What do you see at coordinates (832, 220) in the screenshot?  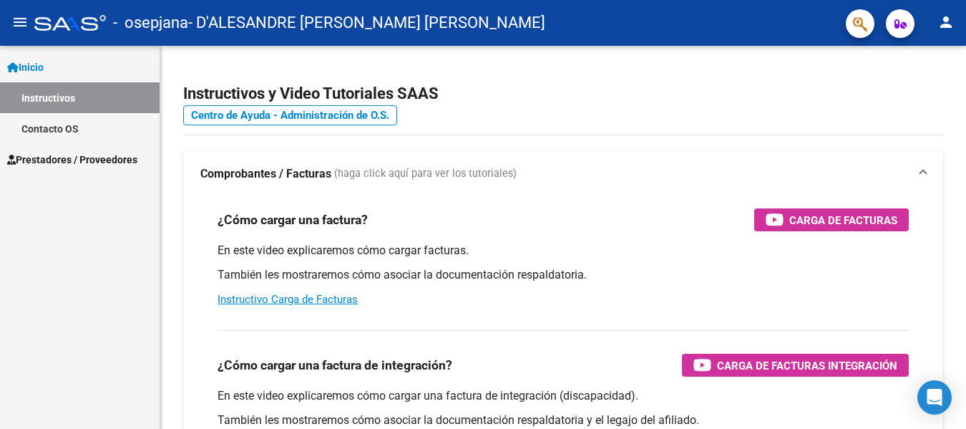 I see `button: Carga de Facturas` at bounding box center [832, 220].